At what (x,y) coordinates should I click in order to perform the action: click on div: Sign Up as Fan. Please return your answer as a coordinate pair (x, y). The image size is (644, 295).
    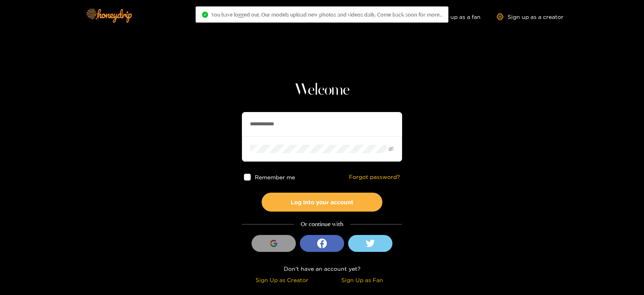
    Looking at the image, I should click on (362, 280).